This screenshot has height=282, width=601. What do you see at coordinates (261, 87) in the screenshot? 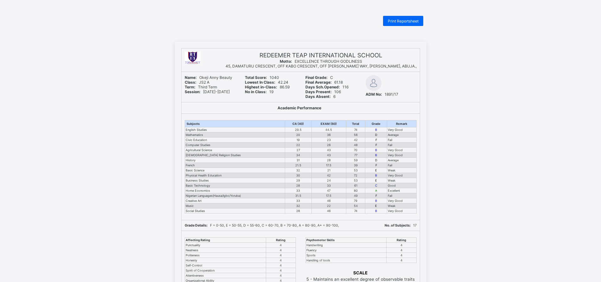
I see `b: Highest in-Class:` at bounding box center [261, 87].